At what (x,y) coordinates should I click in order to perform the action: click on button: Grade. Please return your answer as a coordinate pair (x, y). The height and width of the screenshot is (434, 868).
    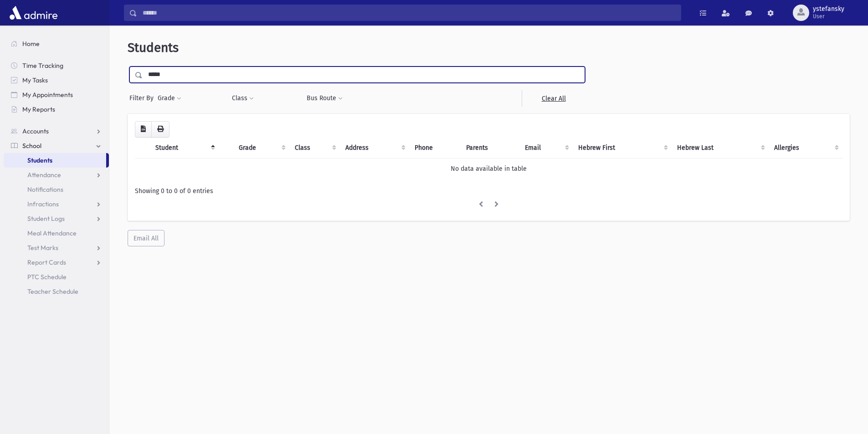
    Looking at the image, I should click on (170, 98).